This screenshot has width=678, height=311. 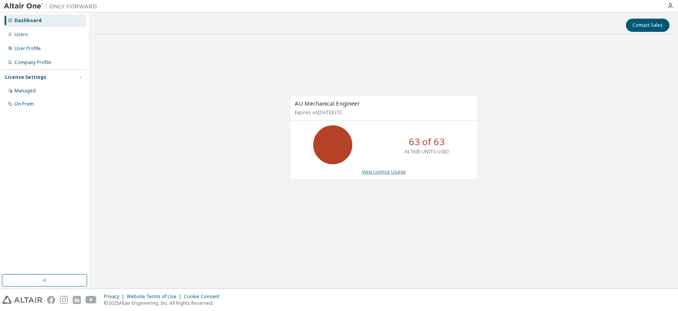 What do you see at coordinates (51, 300) in the screenshot?
I see `img: facebook.svg` at bounding box center [51, 300].